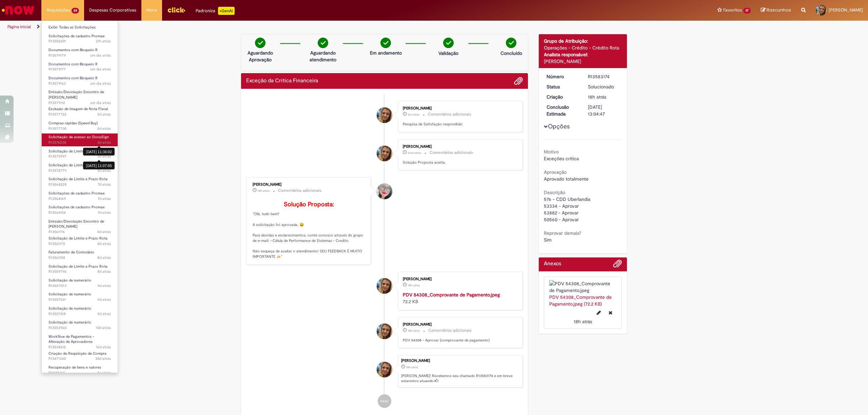  Describe the element at coordinates (113, 11) in the screenshot. I see `span: Despesas Corporativas` at that location.